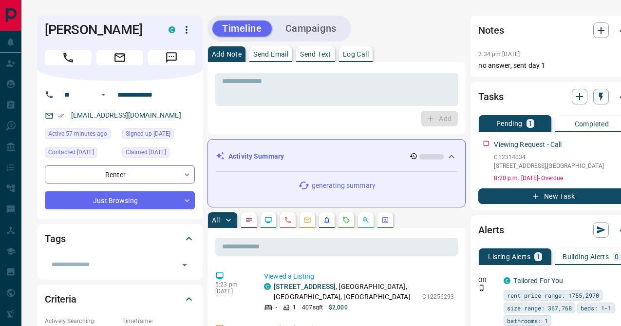  What do you see at coordinates (491, 230) in the screenshot?
I see `h2: Alerts` at bounding box center [491, 230].